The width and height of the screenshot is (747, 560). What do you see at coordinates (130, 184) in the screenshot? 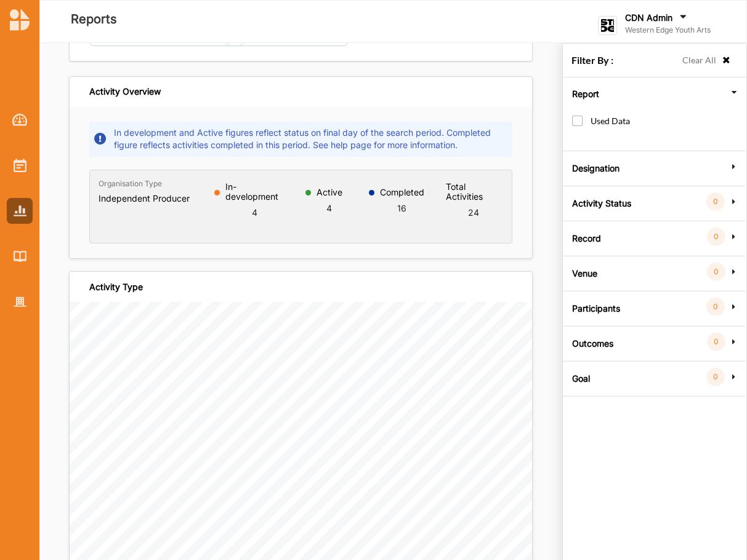
I see `label: Organisation Type` at bounding box center [130, 184].